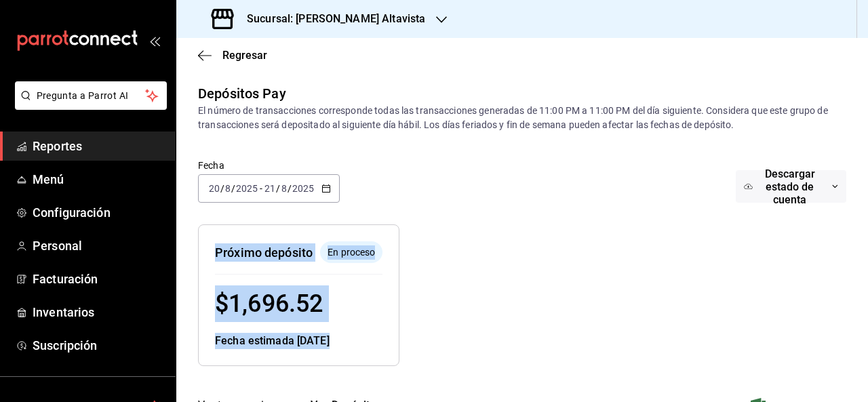 Image resolution: width=868 pixels, height=402 pixels. I want to click on a: Pregunta a Parrot AI, so click(89, 105).